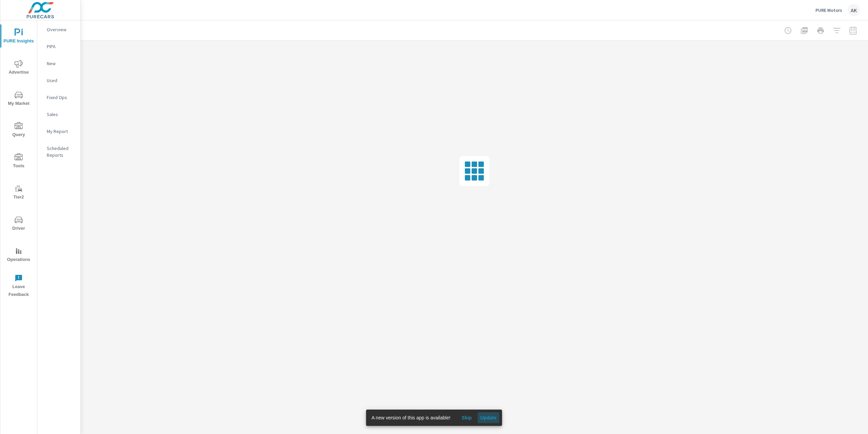  I want to click on p: PIPA, so click(60, 46).